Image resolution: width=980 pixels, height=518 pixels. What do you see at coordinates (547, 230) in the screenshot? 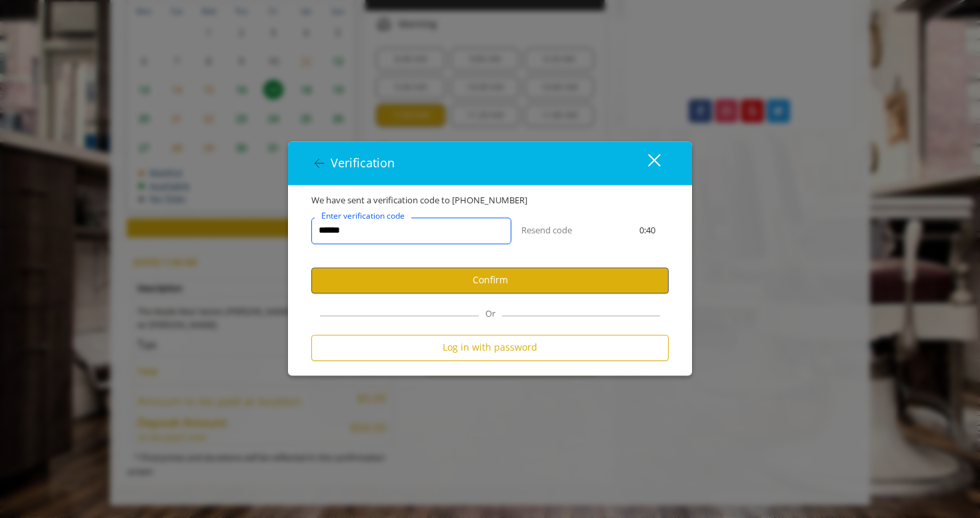
I see `button: Resend code` at bounding box center [547, 230].